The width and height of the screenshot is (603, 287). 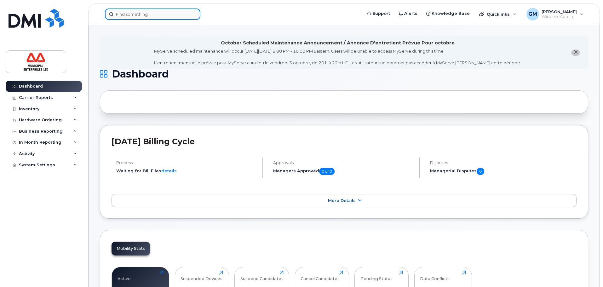 I want to click on div: Pending Status, so click(x=377, y=276).